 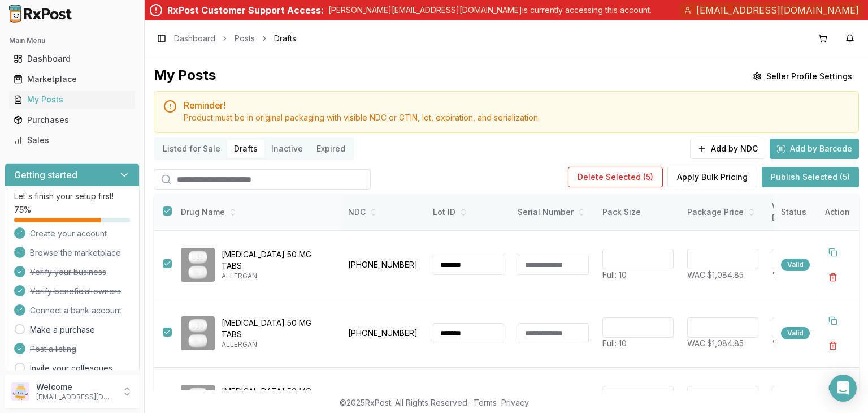 I want to click on span: Verify your business, so click(x=68, y=272).